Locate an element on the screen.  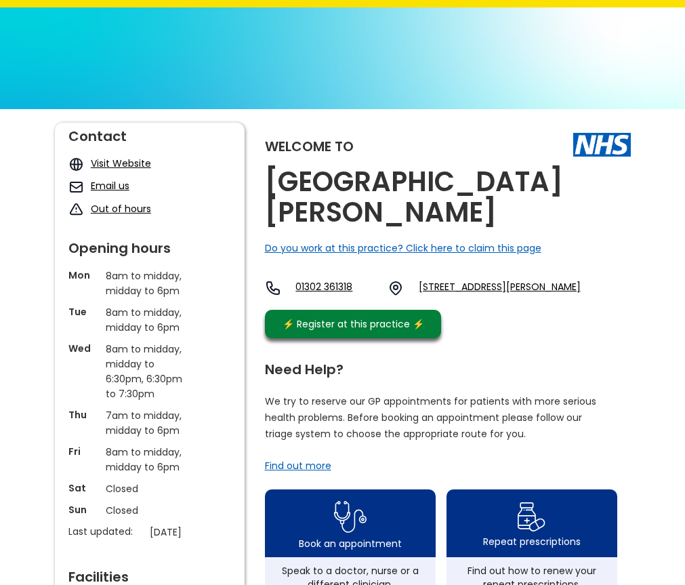
p: Mon is located at coordinates (83, 275).